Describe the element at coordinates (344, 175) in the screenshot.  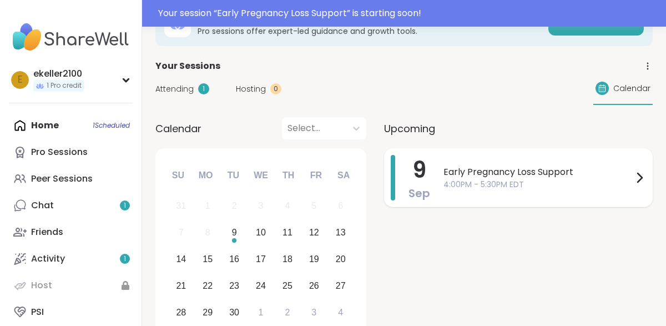
I see `div: Sa` at that location.